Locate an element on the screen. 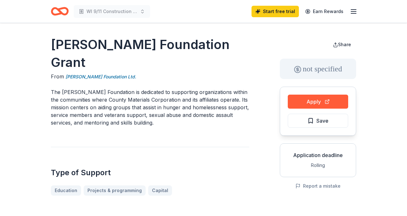 The image size is (407, 216). span: Save is located at coordinates (323, 121).